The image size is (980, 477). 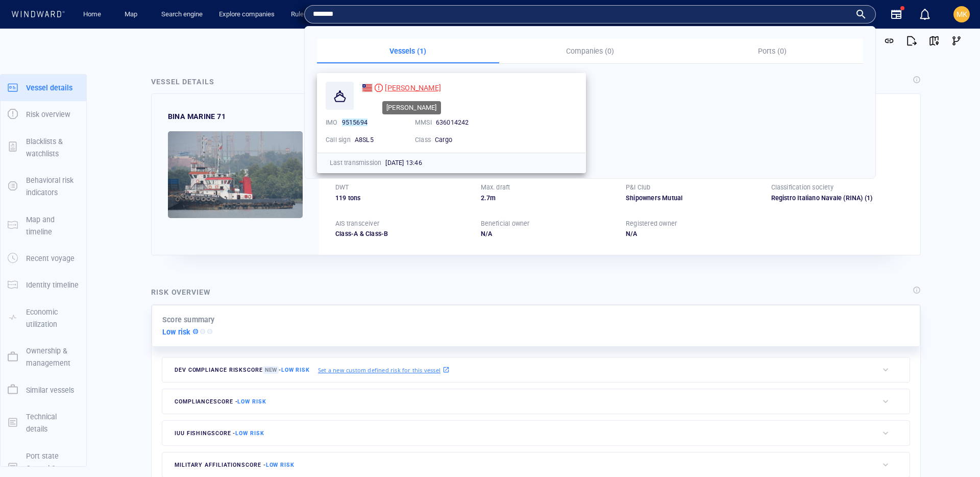 I want to click on a: Technical details, so click(x=43, y=422).